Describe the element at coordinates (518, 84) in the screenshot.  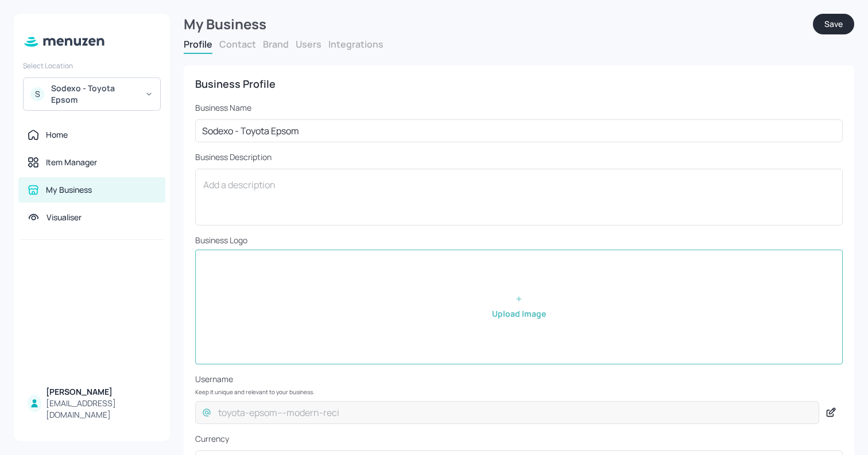
I see `div: Business Profile` at that location.